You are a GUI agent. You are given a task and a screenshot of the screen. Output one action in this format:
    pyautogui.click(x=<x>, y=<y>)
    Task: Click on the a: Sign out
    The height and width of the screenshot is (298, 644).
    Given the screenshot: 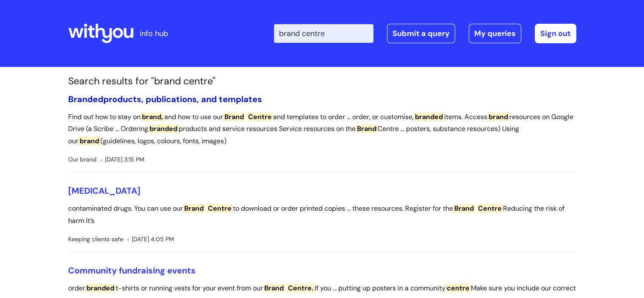 What is the action you would take?
    pyautogui.click(x=556, y=34)
    